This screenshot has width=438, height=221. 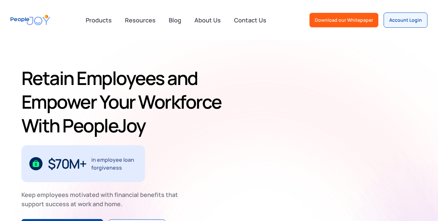 I want to click on div: Products, so click(x=98, y=20).